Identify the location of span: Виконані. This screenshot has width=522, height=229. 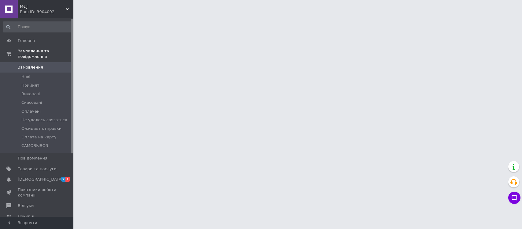
(31, 94).